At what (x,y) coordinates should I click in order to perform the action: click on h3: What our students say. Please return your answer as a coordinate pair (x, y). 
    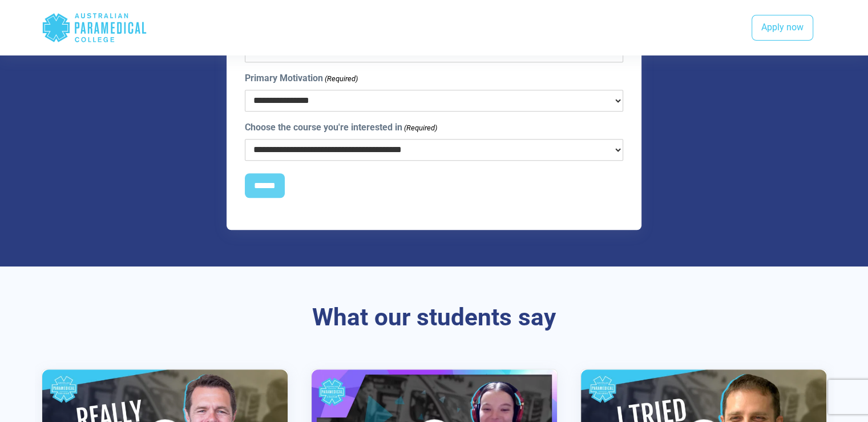
    Looking at the image, I should click on (434, 317).